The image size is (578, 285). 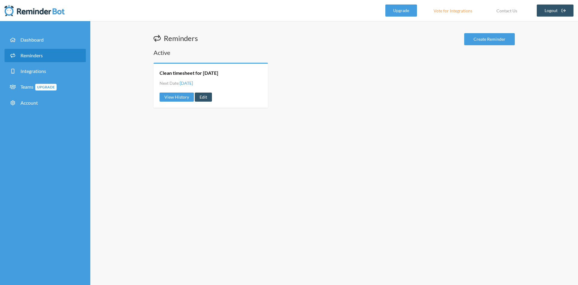 I want to click on h1: Reminders, so click(x=176, y=38).